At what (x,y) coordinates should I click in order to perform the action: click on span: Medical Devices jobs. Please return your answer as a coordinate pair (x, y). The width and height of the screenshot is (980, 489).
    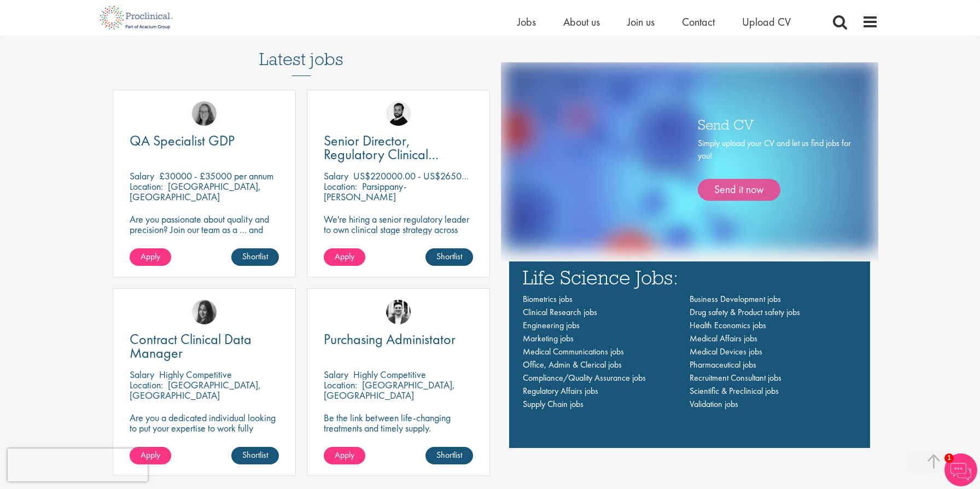
    Looking at the image, I should click on (726, 351).